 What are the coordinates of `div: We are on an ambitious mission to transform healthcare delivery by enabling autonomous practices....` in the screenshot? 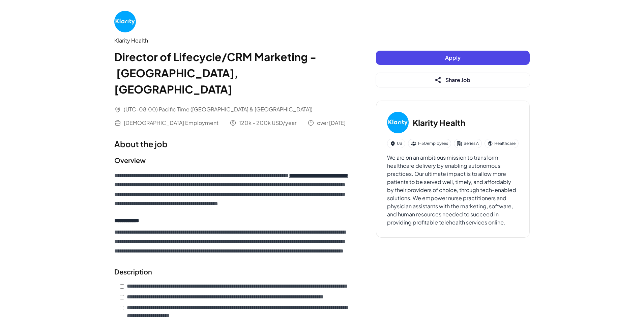 It's located at (453, 190).